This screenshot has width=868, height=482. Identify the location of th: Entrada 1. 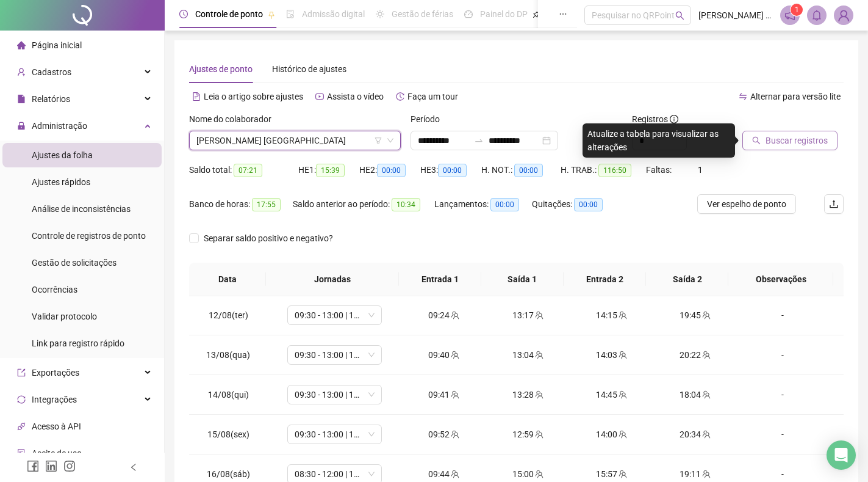
(440, 279).